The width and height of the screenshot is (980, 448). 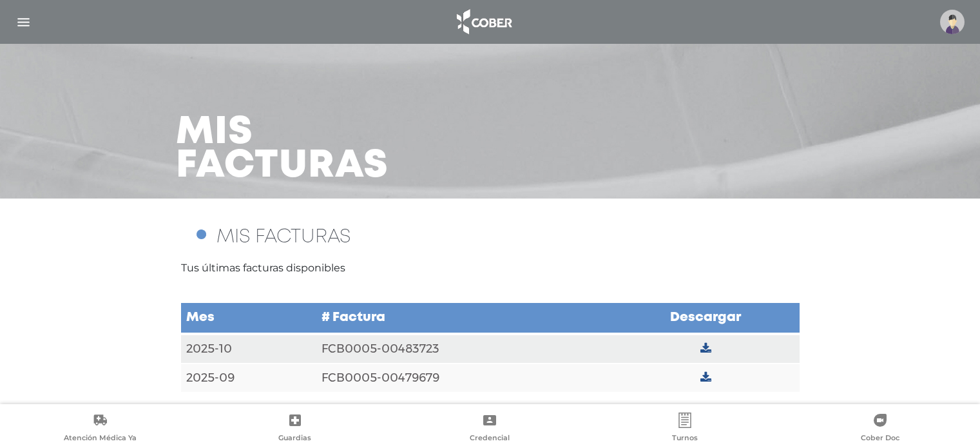 I want to click on td: 2025-10, so click(x=249, y=348).